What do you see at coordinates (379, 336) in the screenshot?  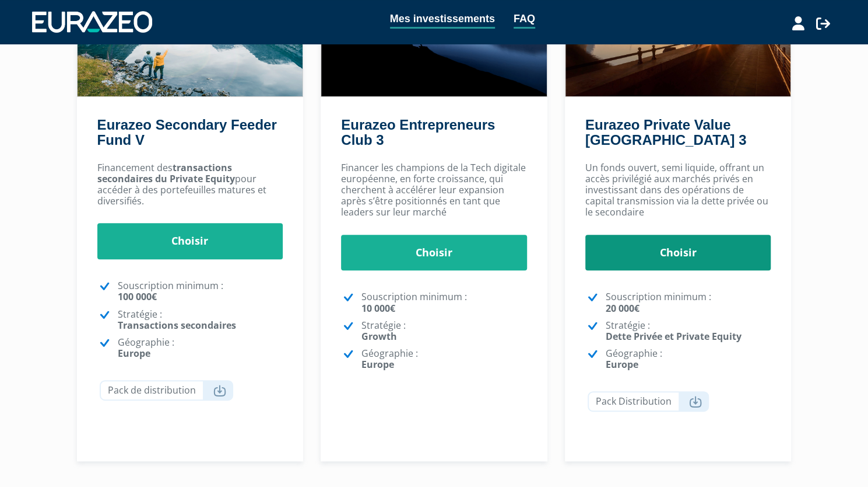 I see `strong: Growth` at bounding box center [379, 336].